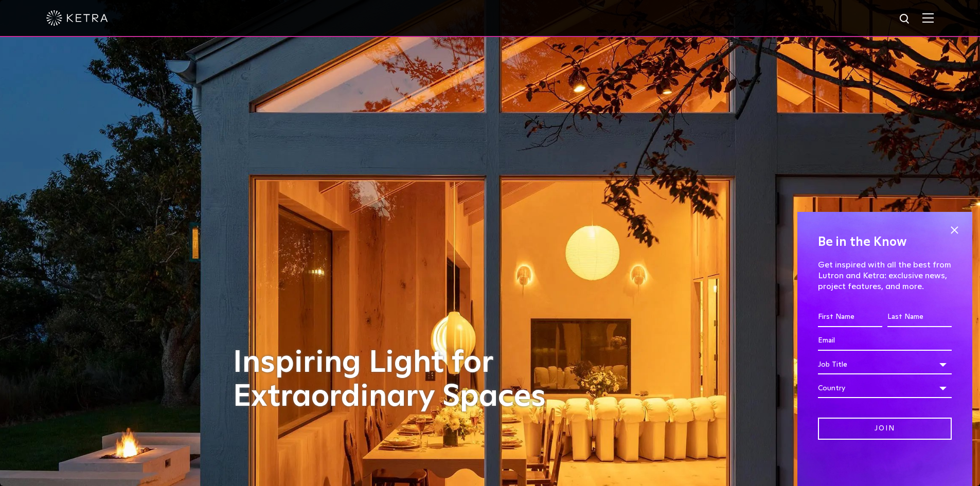 This screenshot has width=980, height=486. I want to click on input: First Name, so click(850, 317).